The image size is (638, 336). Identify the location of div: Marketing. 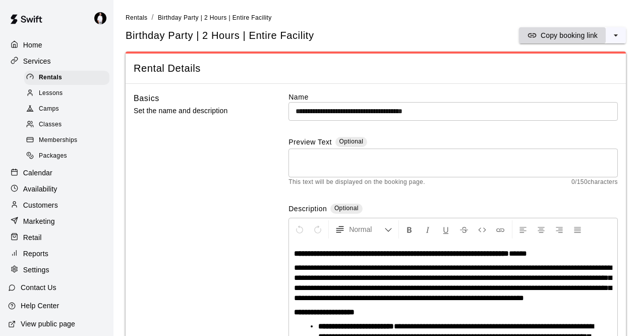
(57, 221).